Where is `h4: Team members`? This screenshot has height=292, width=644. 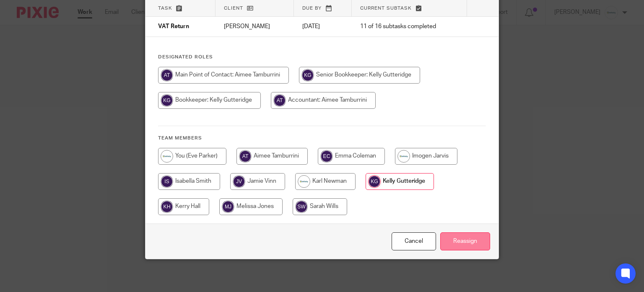
h4: Team members is located at coordinates (322, 138).